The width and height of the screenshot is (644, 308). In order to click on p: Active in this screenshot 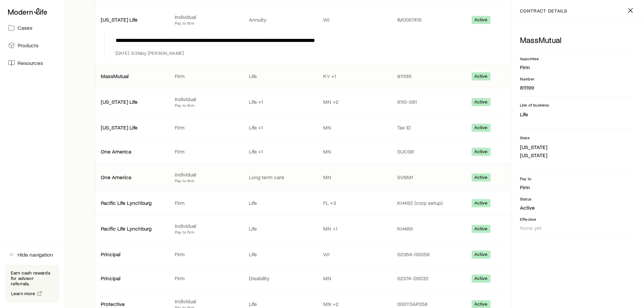, I will do `click(578, 208)`.